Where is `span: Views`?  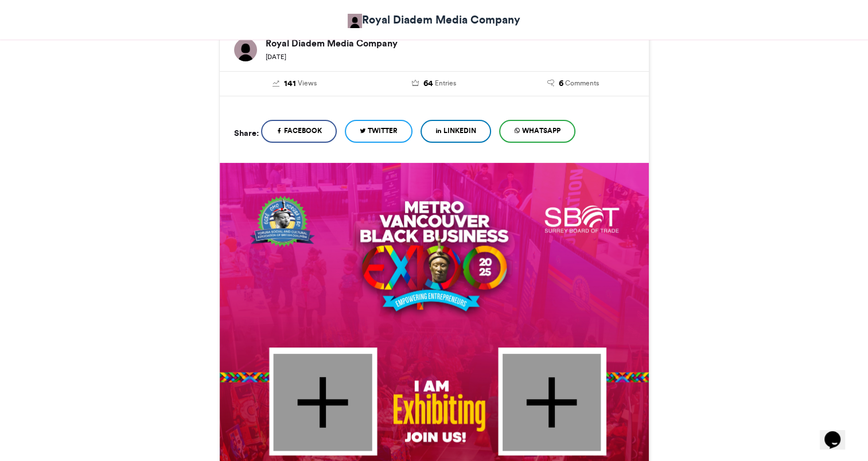 span: Views is located at coordinates (307, 83).